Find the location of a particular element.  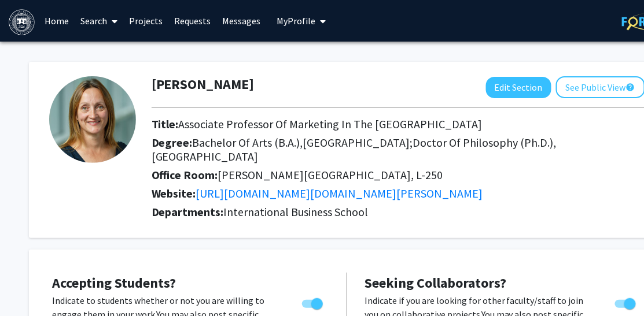

span: Accepting Students? is located at coordinates (114, 283).